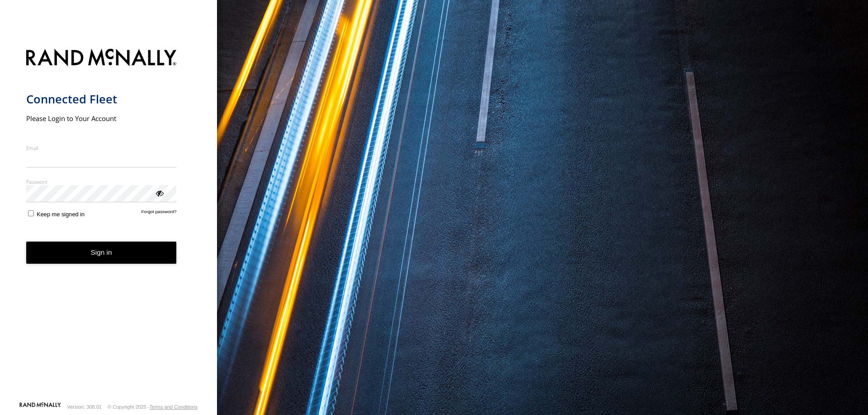 Image resolution: width=868 pixels, height=415 pixels. What do you see at coordinates (159, 193) in the screenshot?
I see `div: ViewPassword` at bounding box center [159, 193].